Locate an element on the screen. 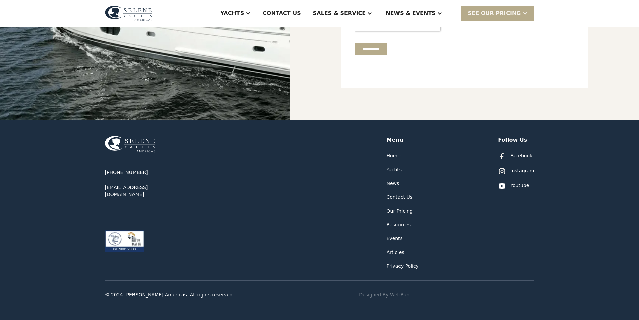  div: Contact Us is located at coordinates (400, 197).